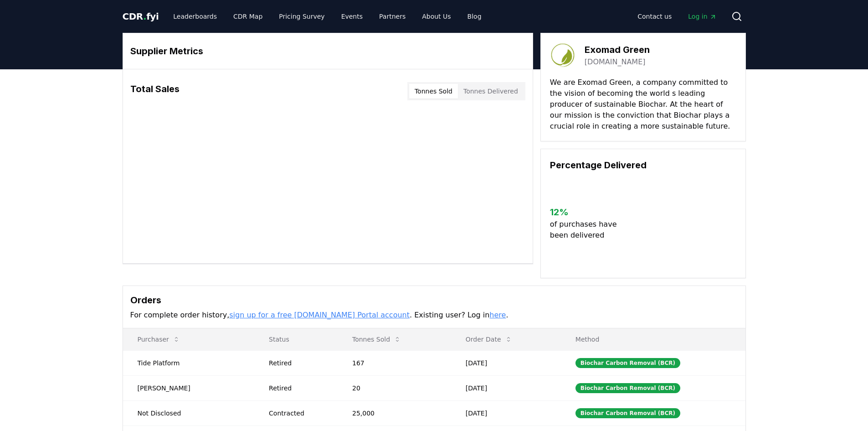 This screenshot has width=868, height=431. I want to click on td: 25,000, so click(394, 413).